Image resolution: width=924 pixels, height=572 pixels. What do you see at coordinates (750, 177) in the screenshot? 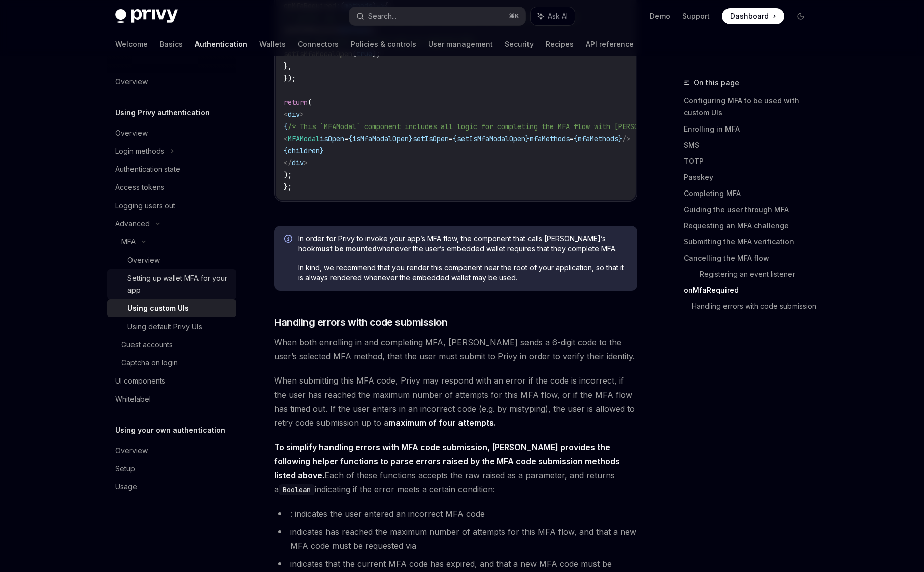
I see `a: Passkey` at bounding box center [750, 177].